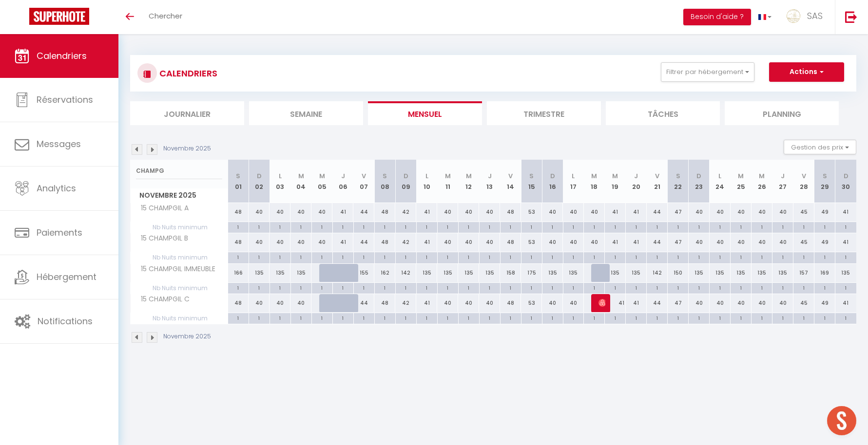 This screenshot has height=445, width=868. What do you see at coordinates (544, 113) in the screenshot?
I see `li: Trimestre` at bounding box center [544, 113].